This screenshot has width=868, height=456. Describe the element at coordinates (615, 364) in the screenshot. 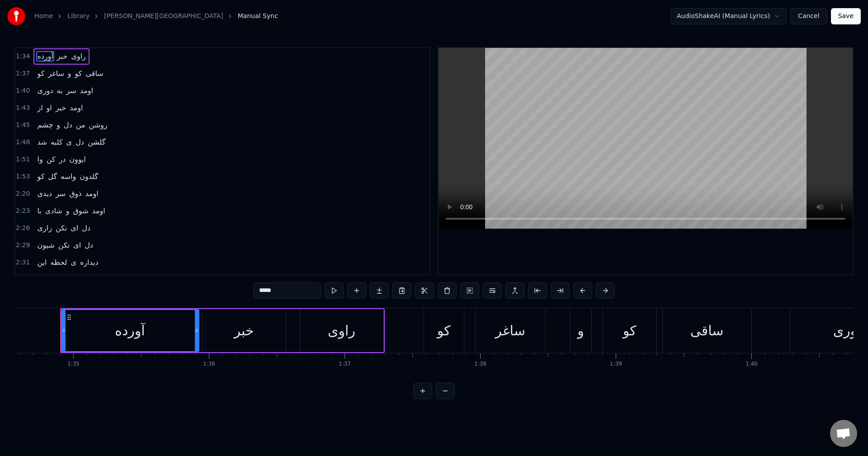

I see `div: 1:39` at that location.